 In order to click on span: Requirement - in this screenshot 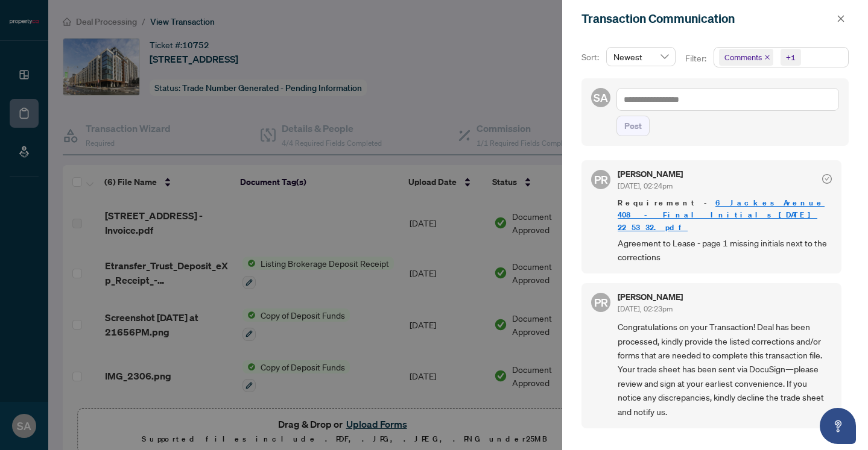, I will do `click(724, 215)`.